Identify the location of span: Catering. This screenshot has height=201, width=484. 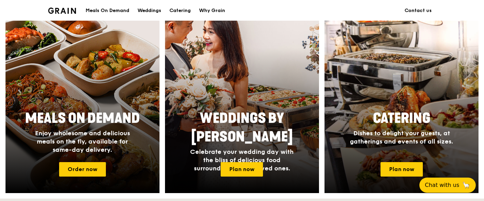
(402, 118).